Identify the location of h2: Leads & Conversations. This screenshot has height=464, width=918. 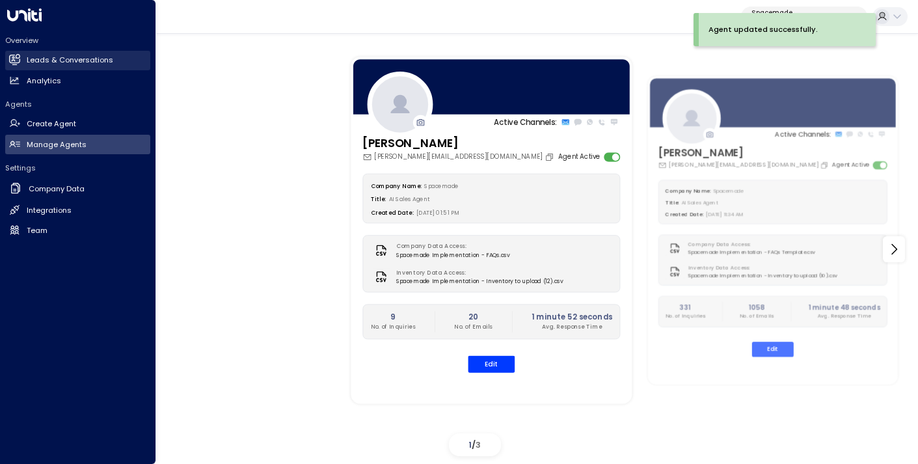
(70, 60).